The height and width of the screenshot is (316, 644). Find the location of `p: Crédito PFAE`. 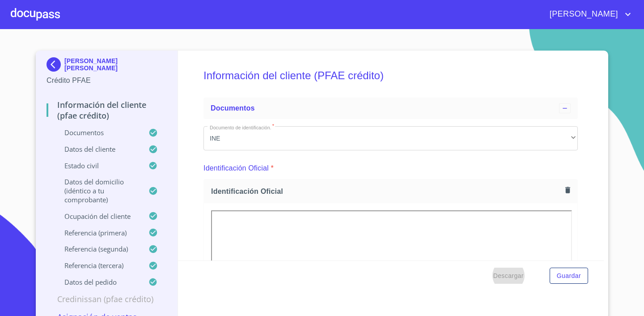

p: Crédito PFAE is located at coordinates (107, 80).